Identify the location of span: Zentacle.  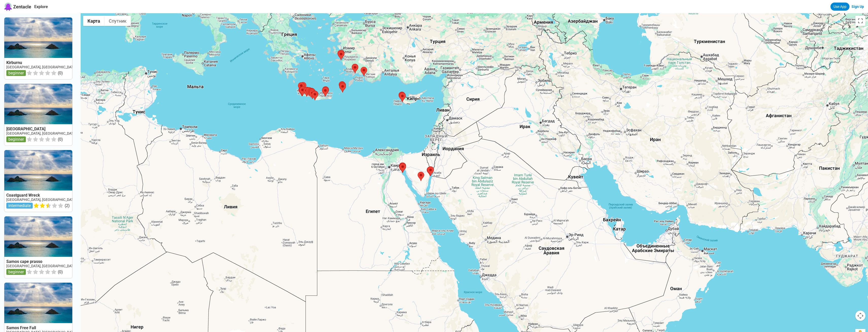
(22, 7).